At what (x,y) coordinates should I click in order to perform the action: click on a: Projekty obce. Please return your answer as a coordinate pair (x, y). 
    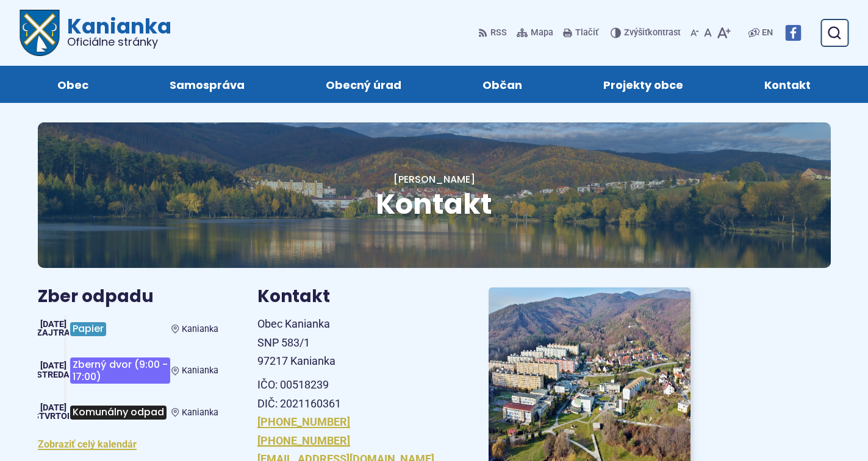
    Looking at the image, I should click on (643, 84).